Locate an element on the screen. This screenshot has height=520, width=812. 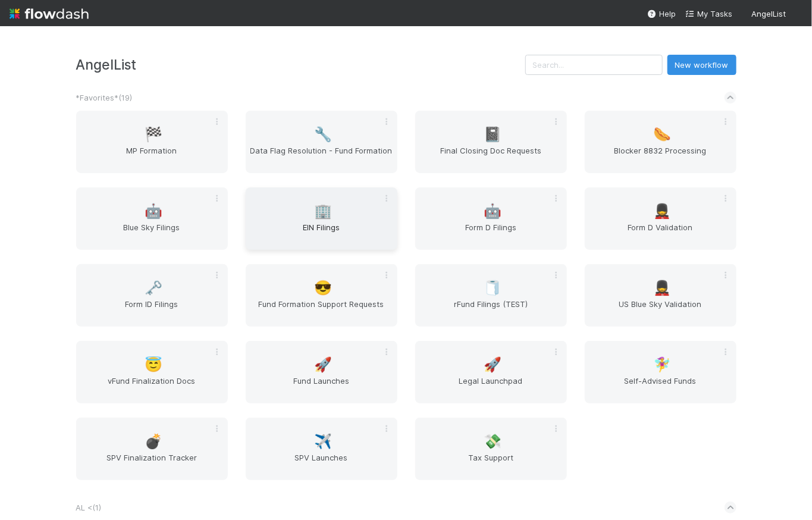
span: AngelList is located at coordinates (768, 13).